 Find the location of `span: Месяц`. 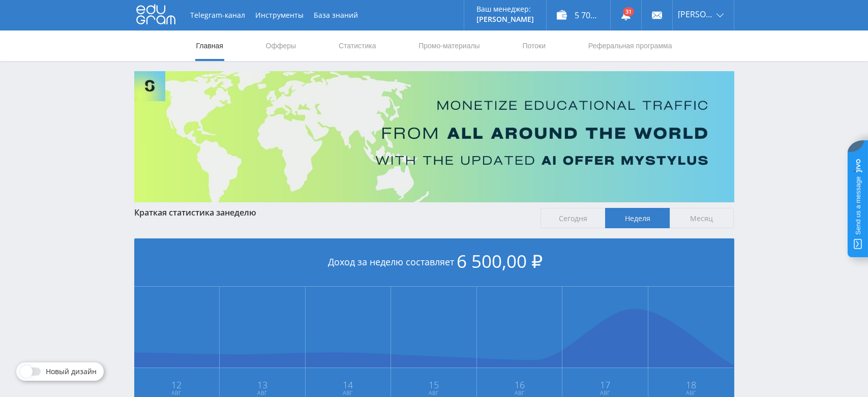

span: Месяц is located at coordinates (702, 218).